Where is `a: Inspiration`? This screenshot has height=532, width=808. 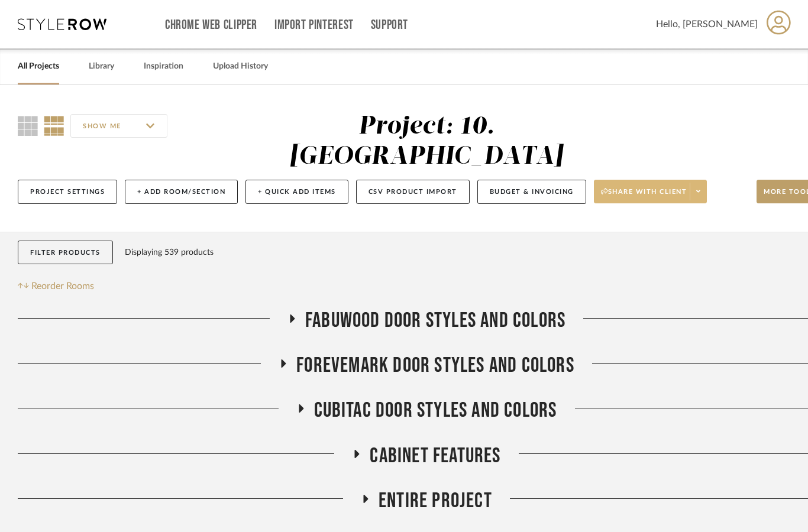 a: Inspiration is located at coordinates (163, 66).